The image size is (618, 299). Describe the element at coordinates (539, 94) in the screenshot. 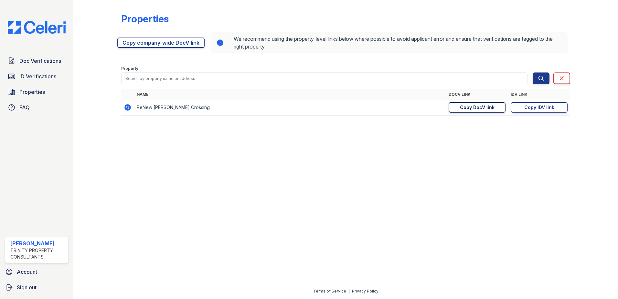

I see `th: IDV Link` at that location.